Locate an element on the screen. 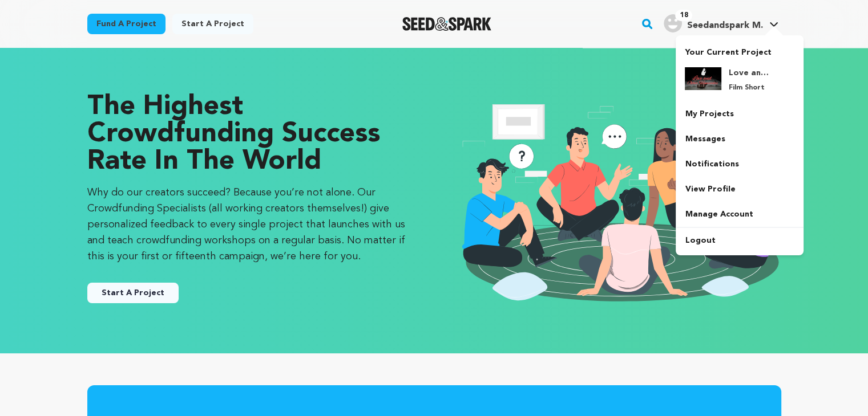  a: My Projects is located at coordinates (740, 114).